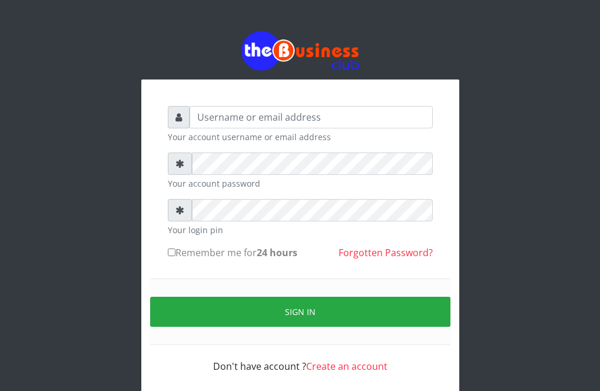  I want to click on button: Sign in, so click(300, 311).